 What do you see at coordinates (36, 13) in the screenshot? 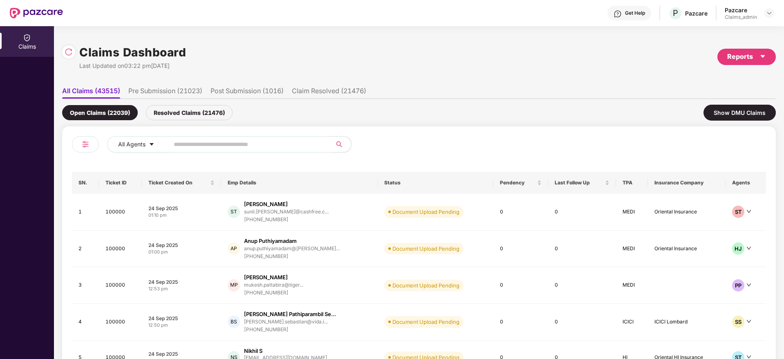
I see `img: New Pazcare Logo` at bounding box center [36, 13].